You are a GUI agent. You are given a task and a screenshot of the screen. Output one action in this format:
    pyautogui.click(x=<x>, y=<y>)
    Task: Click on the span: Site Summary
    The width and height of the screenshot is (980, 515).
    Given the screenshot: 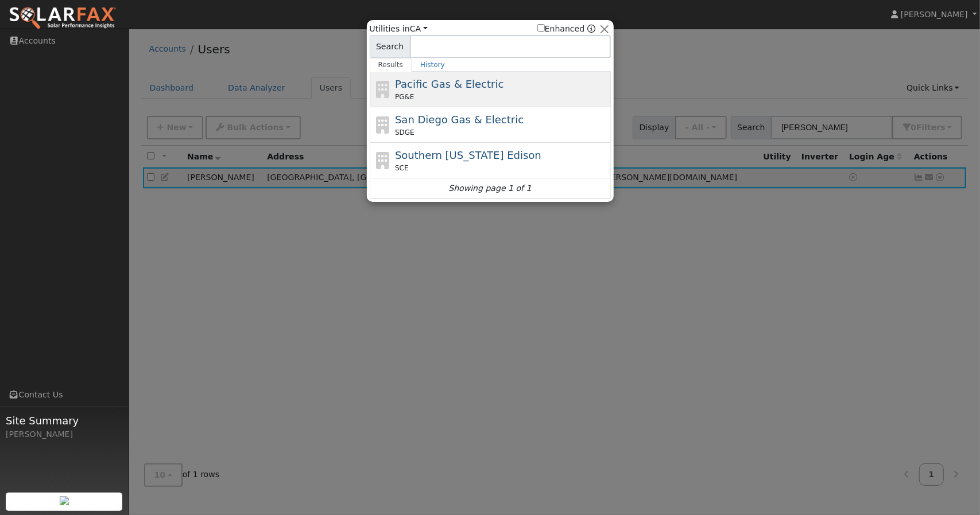 What is the action you would take?
    pyautogui.click(x=64, y=421)
    